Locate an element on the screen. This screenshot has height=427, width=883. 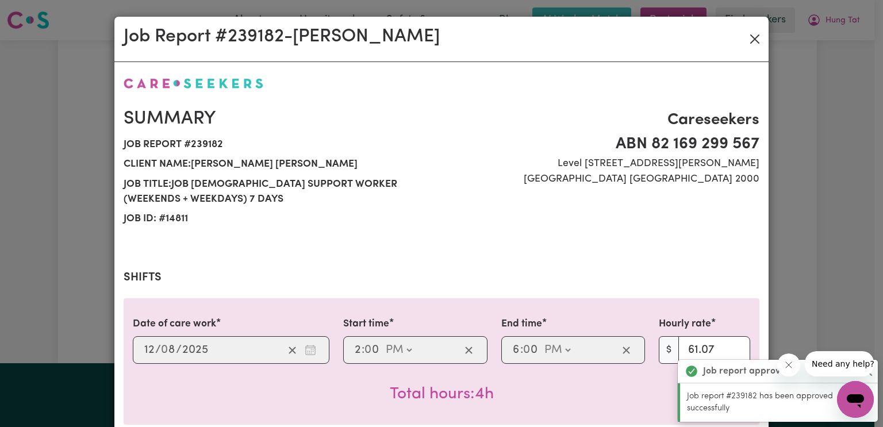
img: Careseekers logo is located at coordinates (193, 83).